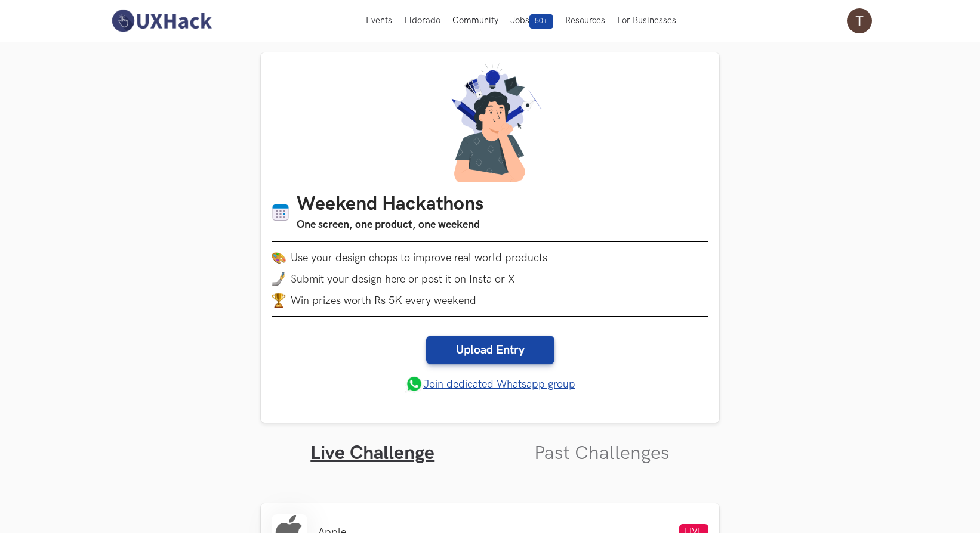 The width and height of the screenshot is (980, 533). I want to click on span: Submit your design here or post it on Insta or X, so click(403, 279).